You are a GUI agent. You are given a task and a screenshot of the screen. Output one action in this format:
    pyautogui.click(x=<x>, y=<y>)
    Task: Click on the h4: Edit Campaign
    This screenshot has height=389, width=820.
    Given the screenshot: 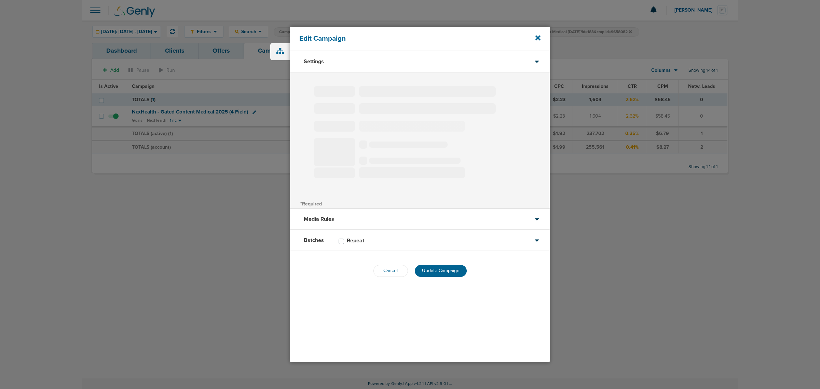 What is the action you would take?
    pyautogui.click(x=408, y=38)
    